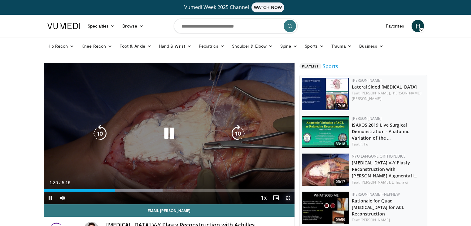 Image resolution: width=471 pixels, height=226 pixels. Describe the element at coordinates (169, 133) in the screenshot. I see `video-js: Video Player` at that location.